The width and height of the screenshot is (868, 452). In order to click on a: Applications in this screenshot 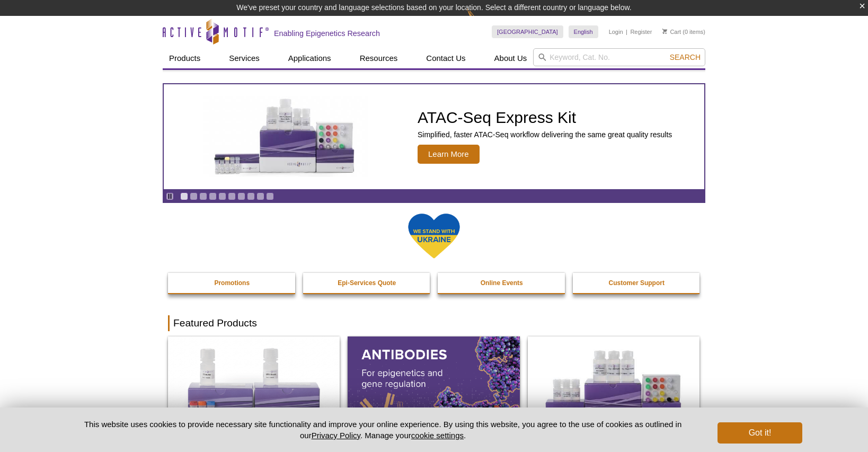, I will do `click(309, 59)`.